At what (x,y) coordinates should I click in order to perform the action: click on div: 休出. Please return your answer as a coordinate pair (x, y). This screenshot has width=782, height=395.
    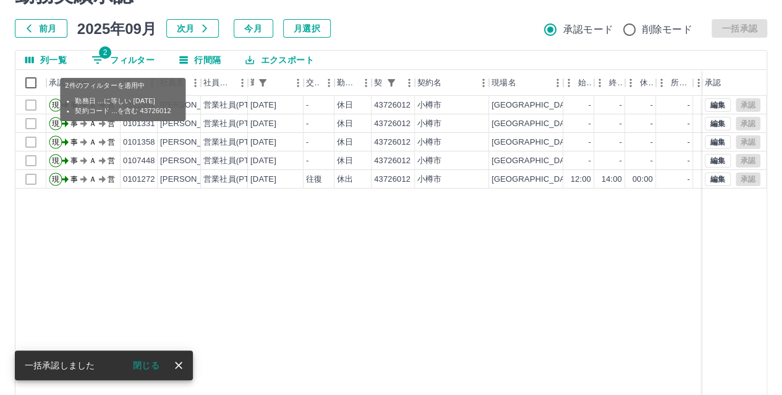
    Looking at the image, I should click on (345, 179).